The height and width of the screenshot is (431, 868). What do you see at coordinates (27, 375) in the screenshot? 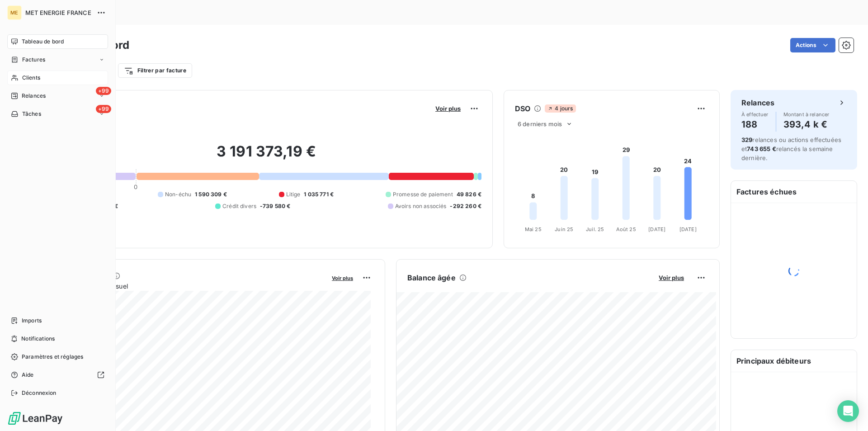
I see `span: Aide` at bounding box center [27, 375].